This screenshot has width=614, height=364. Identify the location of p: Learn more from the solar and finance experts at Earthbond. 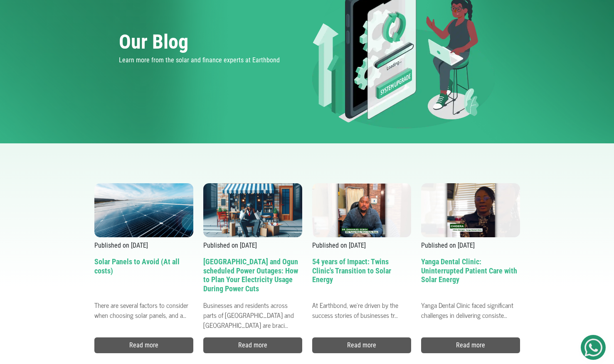
(211, 60).